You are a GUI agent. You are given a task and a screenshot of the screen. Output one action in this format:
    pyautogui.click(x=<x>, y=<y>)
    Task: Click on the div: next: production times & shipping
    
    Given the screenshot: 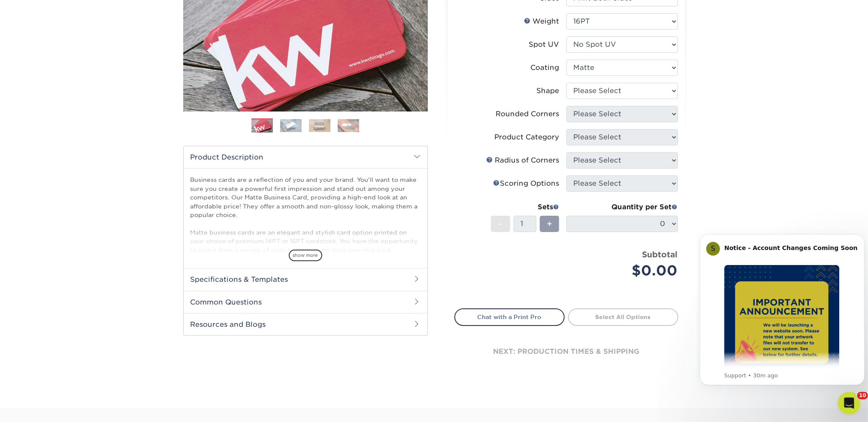 What is the action you would take?
    pyautogui.click(x=567, y=352)
    